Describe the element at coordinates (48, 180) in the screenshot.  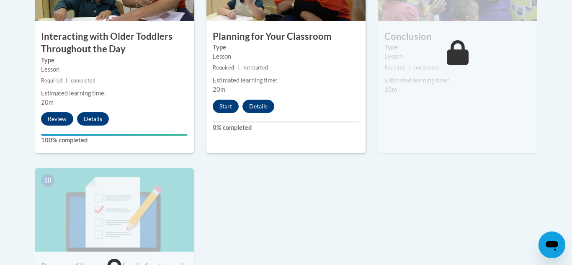
I see `span: 10` at that location.